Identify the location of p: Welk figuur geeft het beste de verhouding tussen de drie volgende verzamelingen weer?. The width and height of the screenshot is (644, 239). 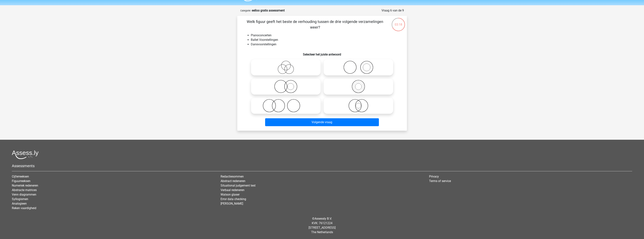
(315, 25).